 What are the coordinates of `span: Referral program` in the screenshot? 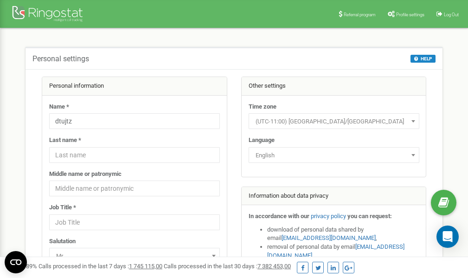 It's located at (359, 14).